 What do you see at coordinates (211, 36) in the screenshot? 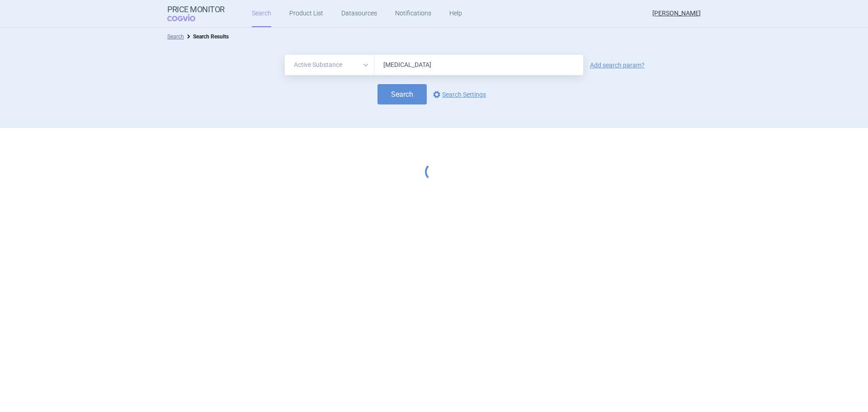
I see `strong: Search Results` at bounding box center [211, 36].